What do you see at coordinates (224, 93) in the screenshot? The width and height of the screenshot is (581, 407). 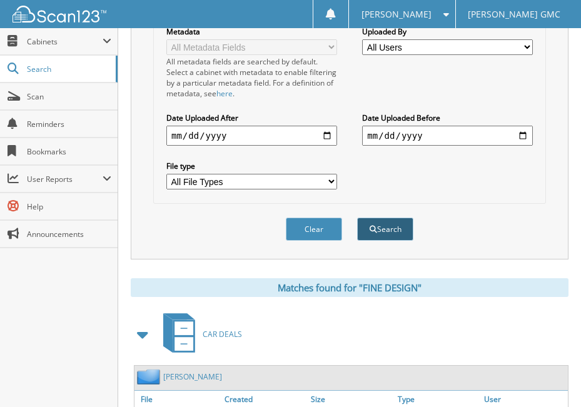 I see `a: here` at bounding box center [224, 93].